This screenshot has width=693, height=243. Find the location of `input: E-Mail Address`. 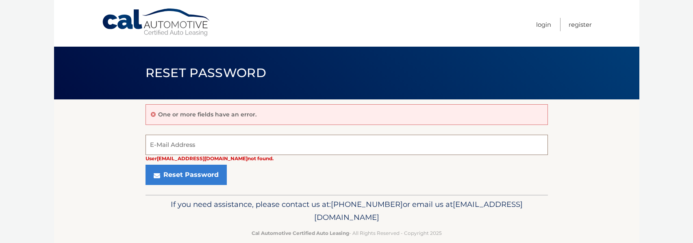

input: E-Mail Address is located at coordinates (347, 145).